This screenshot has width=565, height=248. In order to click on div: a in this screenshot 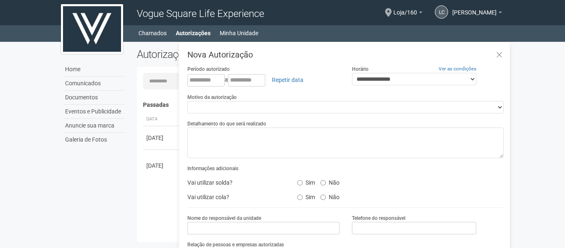, I will do `click(263, 80)`.